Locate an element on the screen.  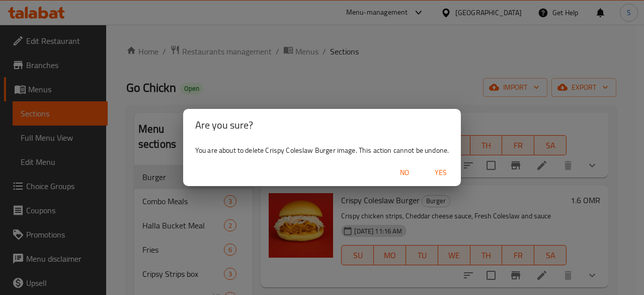
button: No is located at coordinates (405, 172).